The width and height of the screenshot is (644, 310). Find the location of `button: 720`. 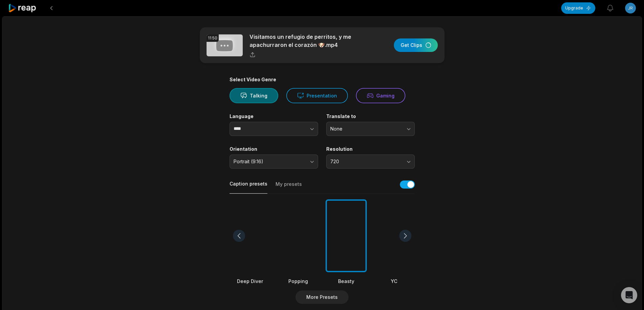

button: 720 is located at coordinates (370, 162).